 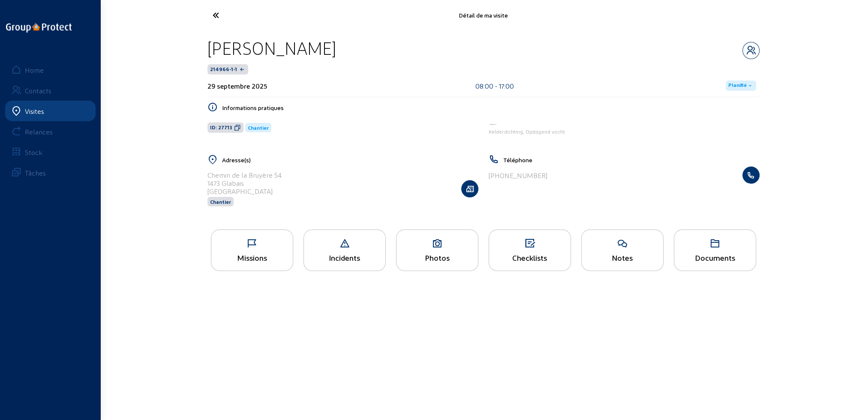 I want to click on div: Documents, so click(x=715, y=257).